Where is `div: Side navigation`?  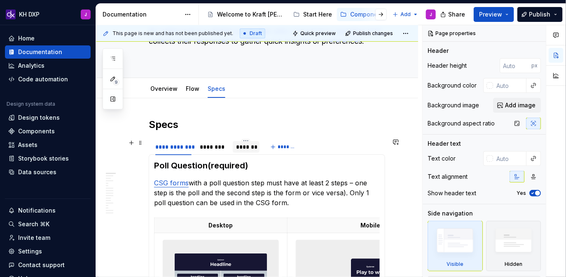
div: Side navigation is located at coordinates (451, 213).